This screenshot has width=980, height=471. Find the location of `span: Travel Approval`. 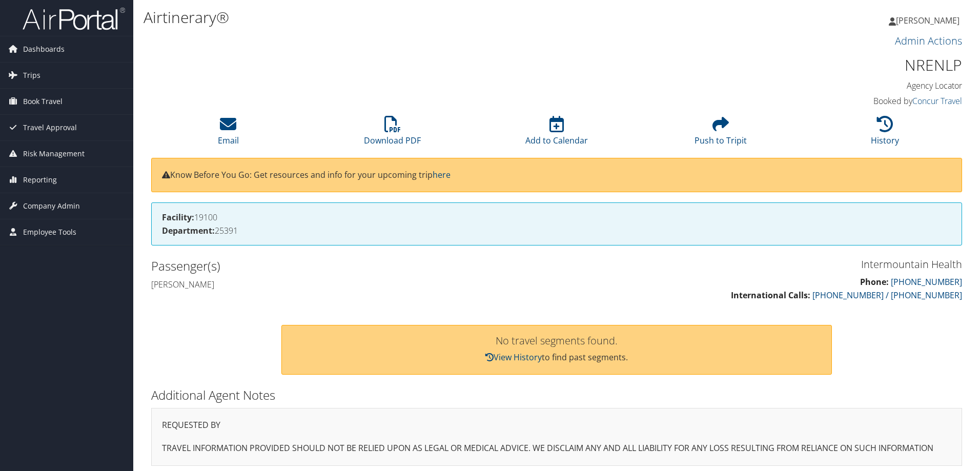

span: Travel Approval is located at coordinates (50, 128).